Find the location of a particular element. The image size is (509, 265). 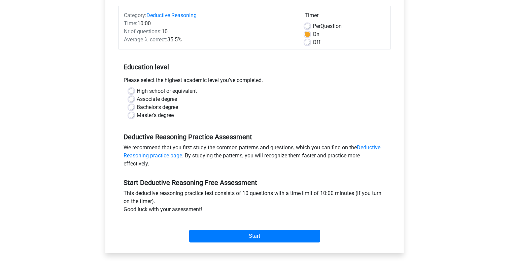

label: Off is located at coordinates (316, 42).